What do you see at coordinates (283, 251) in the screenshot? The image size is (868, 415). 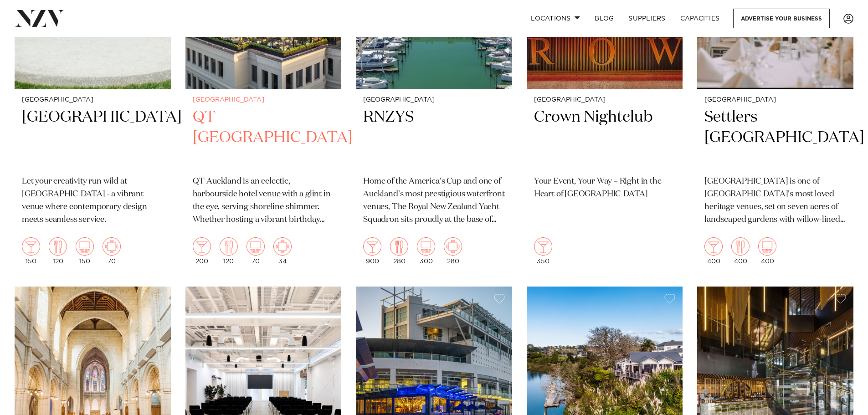 I see `div: 34` at bounding box center [283, 251].